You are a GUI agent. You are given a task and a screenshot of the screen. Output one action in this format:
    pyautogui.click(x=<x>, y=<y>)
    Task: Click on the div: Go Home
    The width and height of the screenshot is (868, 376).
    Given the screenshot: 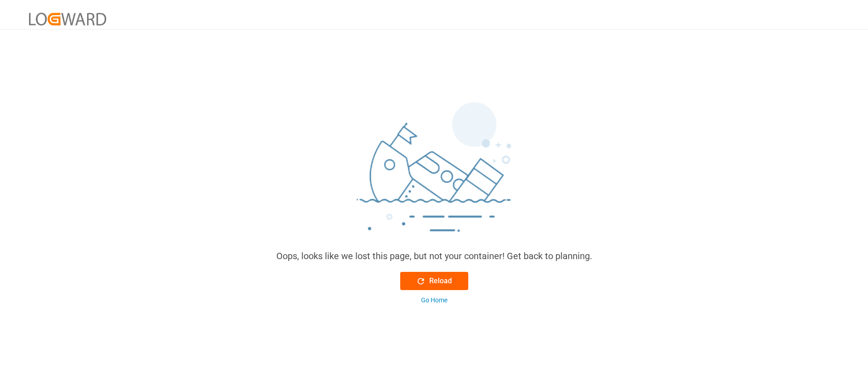 What is the action you would take?
    pyautogui.click(x=434, y=300)
    